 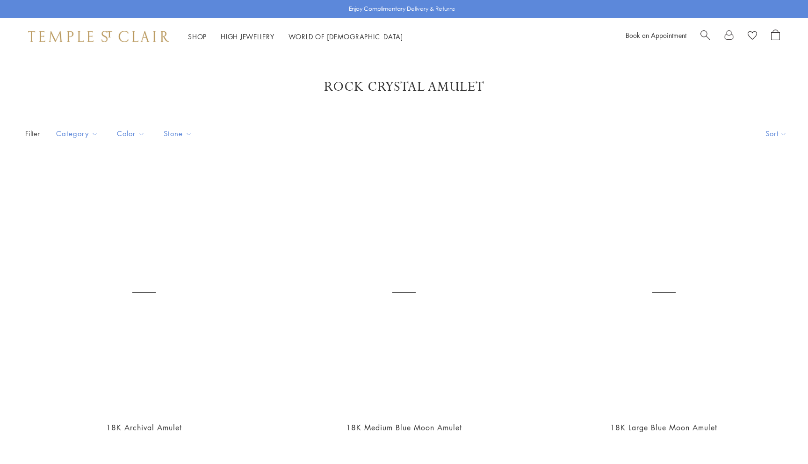 I want to click on span: Color, so click(x=132, y=133).